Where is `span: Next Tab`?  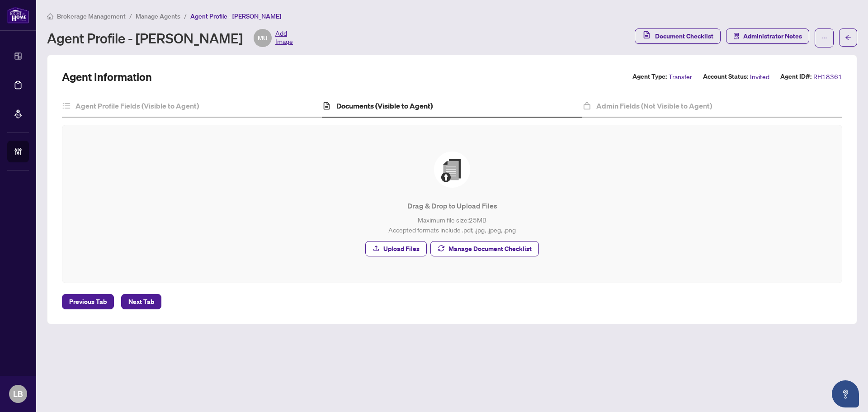 span: Next Tab is located at coordinates (141, 302).